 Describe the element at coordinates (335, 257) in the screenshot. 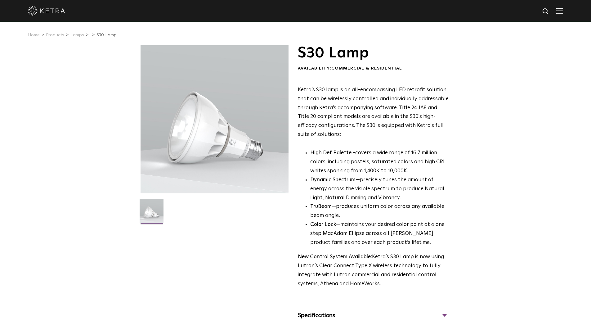

I see `strong: New Control System Available:` at that location.